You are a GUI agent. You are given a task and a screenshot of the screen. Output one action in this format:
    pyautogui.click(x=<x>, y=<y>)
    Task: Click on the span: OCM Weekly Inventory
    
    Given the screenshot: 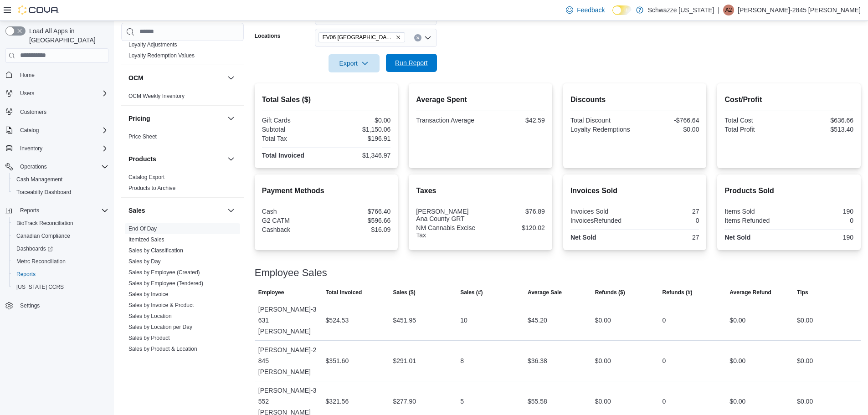 What is the action you would take?
    pyautogui.click(x=156, y=96)
    